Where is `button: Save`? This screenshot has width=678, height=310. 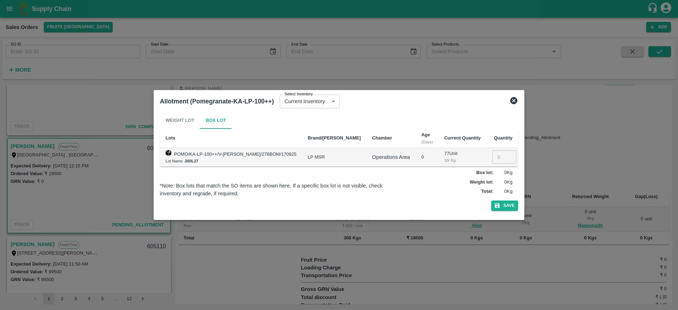
button: Save is located at coordinates (505, 206).